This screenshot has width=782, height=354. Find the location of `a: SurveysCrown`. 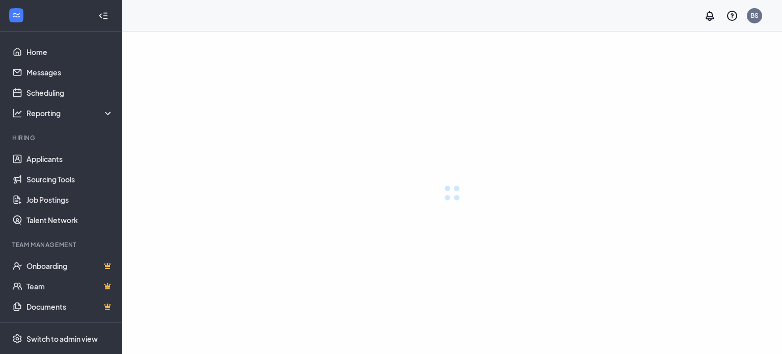

a: SurveysCrown is located at coordinates (70, 327).